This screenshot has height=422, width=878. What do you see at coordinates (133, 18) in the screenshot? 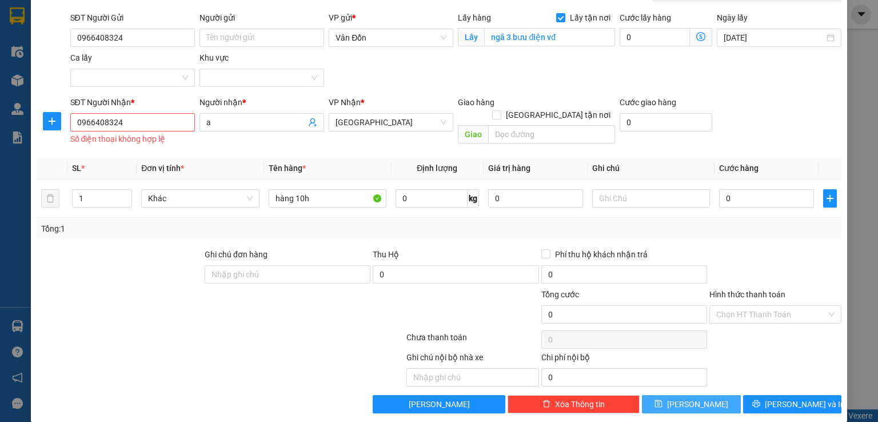
I see `div: SĐT Người Gửi` at bounding box center [133, 18].